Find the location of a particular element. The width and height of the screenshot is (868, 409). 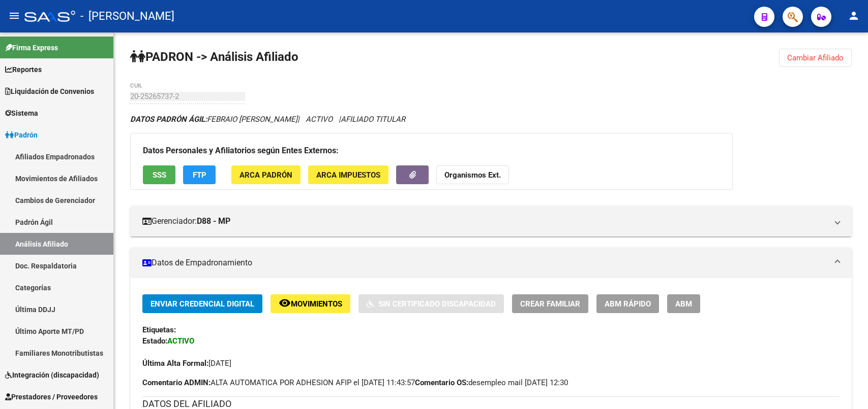

mat-panel-title: Datos de Empadronamiento is located at coordinates (485, 263).